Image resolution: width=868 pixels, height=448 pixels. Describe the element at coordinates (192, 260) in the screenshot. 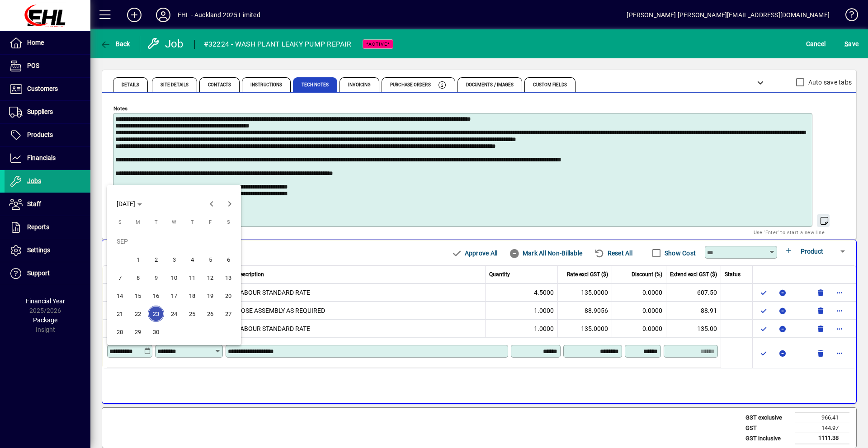

I see `button: Thu Sep 04 2025` at that location.